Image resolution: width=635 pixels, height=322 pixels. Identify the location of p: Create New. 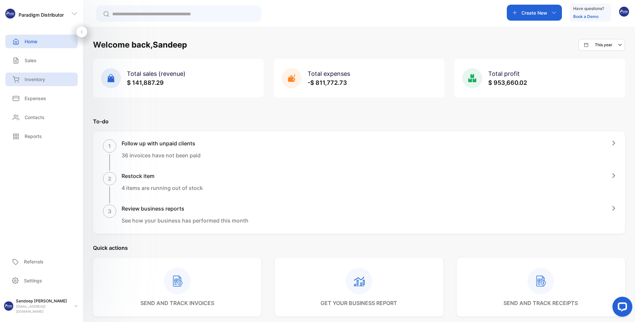
(534, 13).